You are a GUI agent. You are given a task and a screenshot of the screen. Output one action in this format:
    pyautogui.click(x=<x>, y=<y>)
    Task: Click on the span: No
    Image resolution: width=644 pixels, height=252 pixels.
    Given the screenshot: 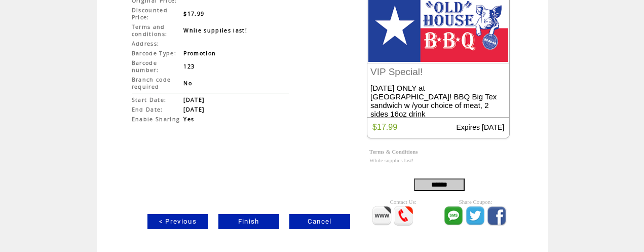 What is the action you would take?
    pyautogui.click(x=188, y=83)
    